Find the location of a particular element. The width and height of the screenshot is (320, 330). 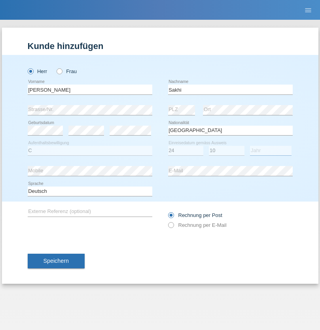

input: Frau is located at coordinates (59, 71).